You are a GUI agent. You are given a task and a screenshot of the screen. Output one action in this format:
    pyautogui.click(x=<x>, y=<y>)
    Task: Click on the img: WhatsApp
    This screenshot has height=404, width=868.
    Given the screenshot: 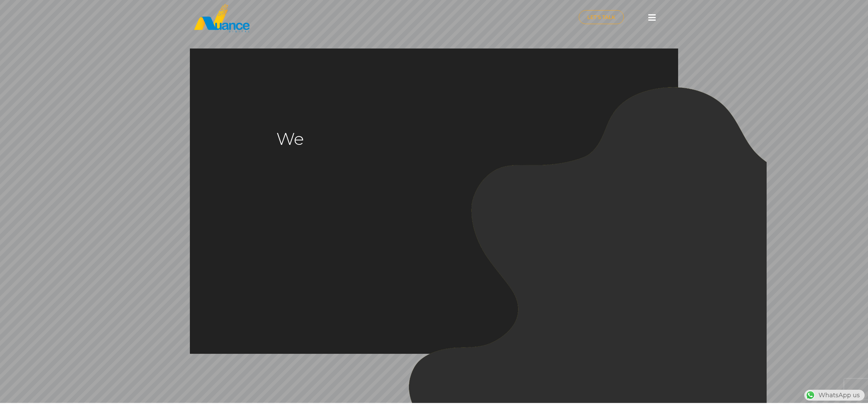 What is the action you would take?
    pyautogui.click(x=810, y=395)
    